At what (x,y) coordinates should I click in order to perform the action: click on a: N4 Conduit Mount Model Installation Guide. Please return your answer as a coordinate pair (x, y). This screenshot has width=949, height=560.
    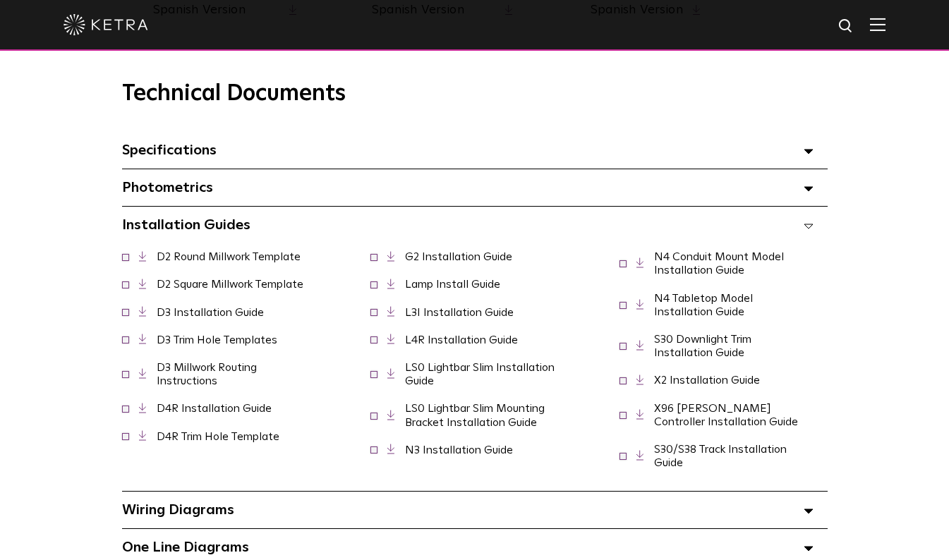
    Looking at the image, I should click on (720, 263).